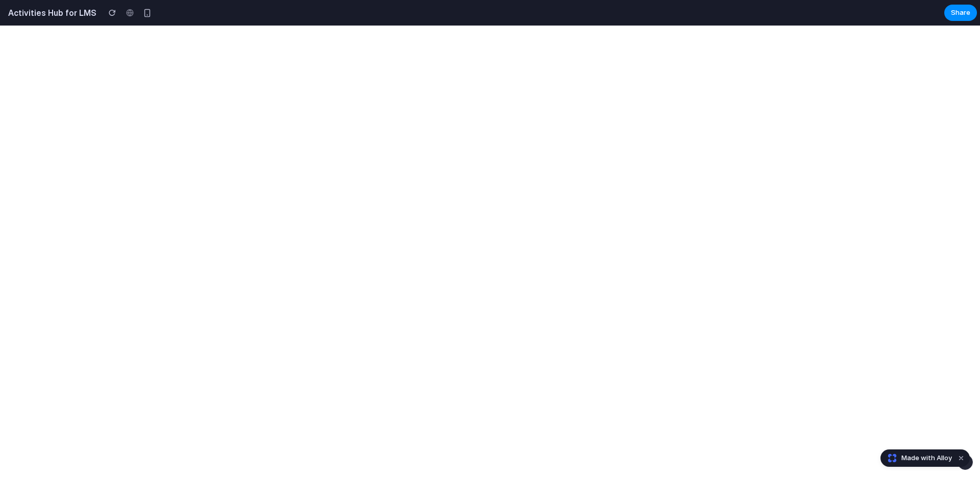 Image resolution: width=980 pixels, height=477 pixels. I want to click on button: Share, so click(961, 13).